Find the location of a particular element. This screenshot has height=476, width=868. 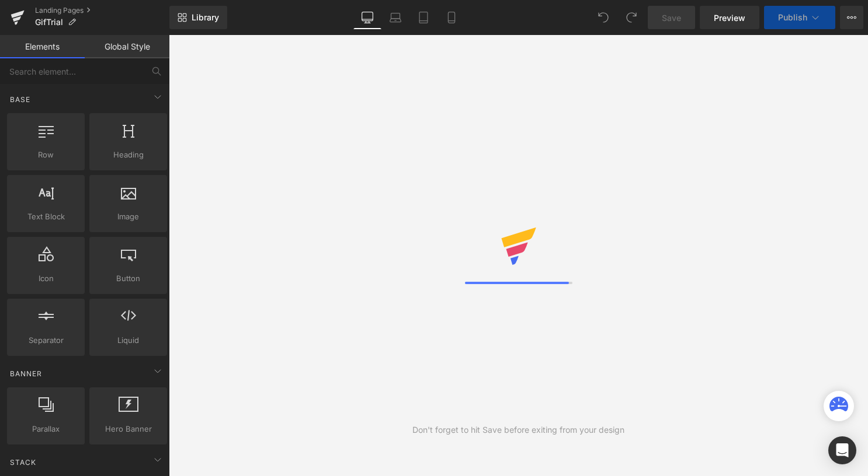

span: Image is located at coordinates (128, 216).